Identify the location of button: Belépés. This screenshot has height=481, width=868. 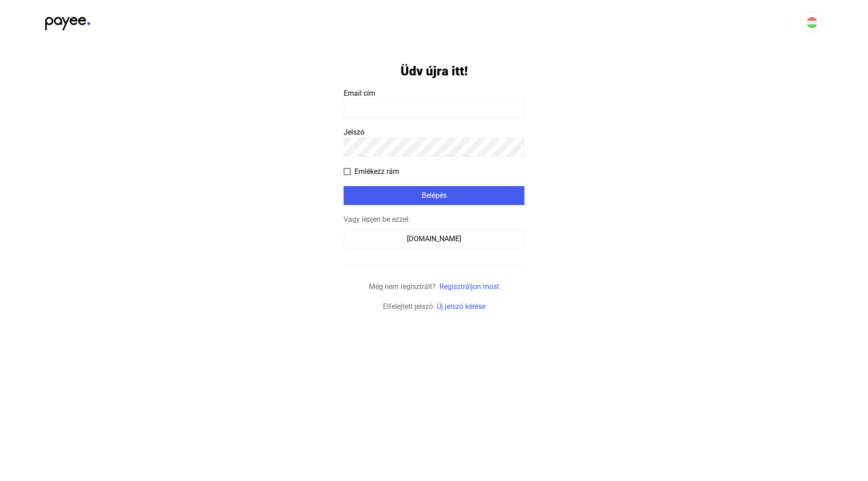
(434, 196).